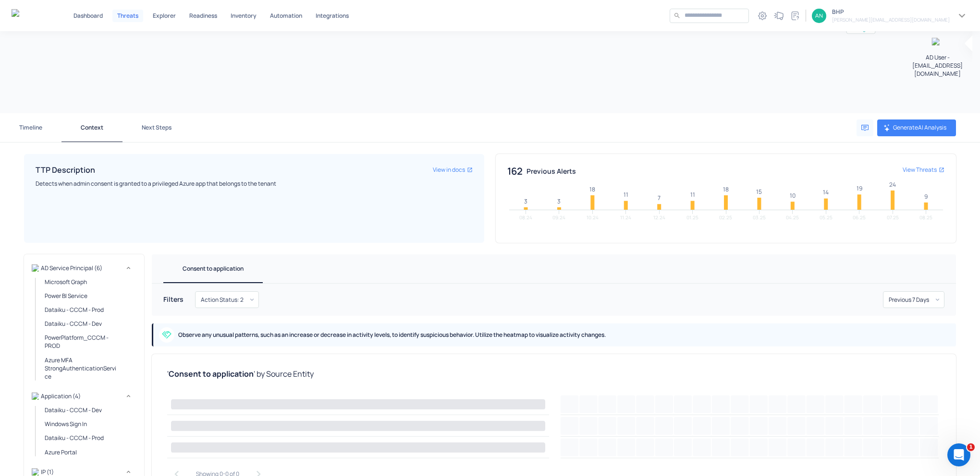 The image size is (980, 476). I want to click on tspan: 04.25, so click(792, 218).